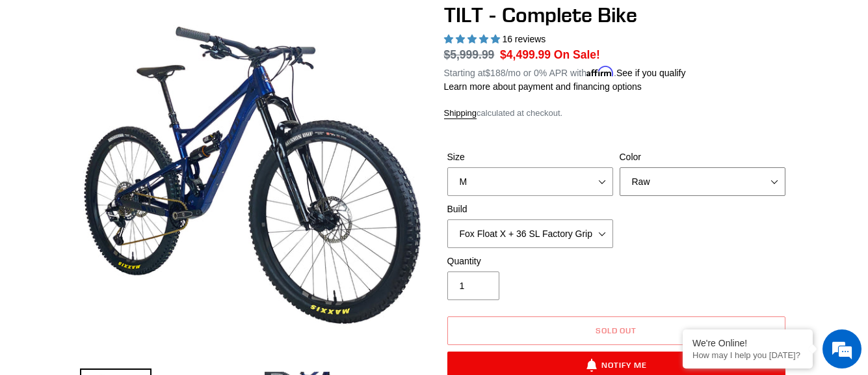 The image size is (868, 375). I want to click on h1: TILT - Complete Bike, so click(616, 15).